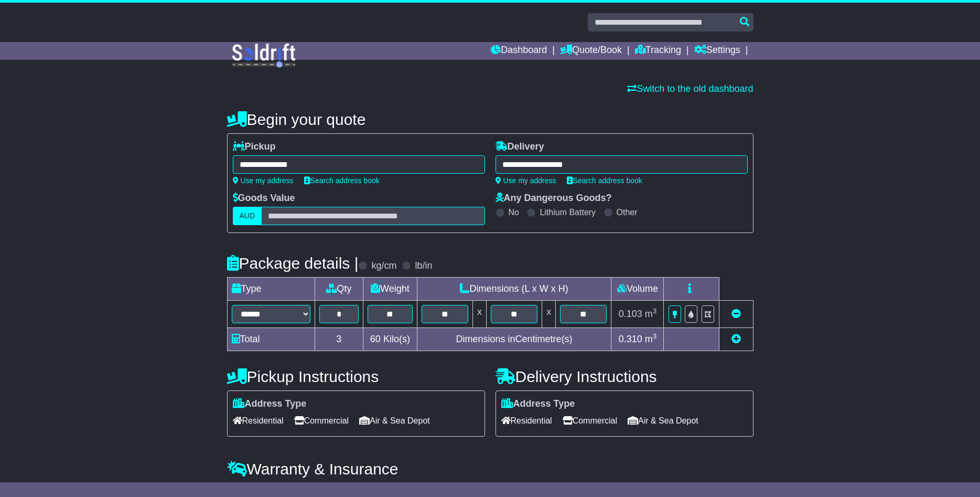  Describe the element at coordinates (338, 289) in the screenshot. I see `td: Qty` at that location.